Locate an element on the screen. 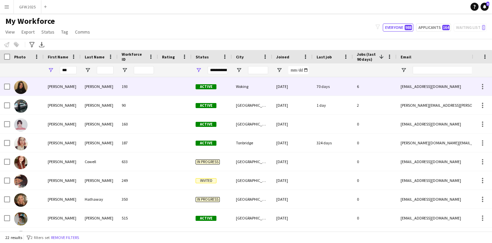 Image resolution: width=492 pixels, height=243 pixels. button: Applicants164 is located at coordinates (433, 28).